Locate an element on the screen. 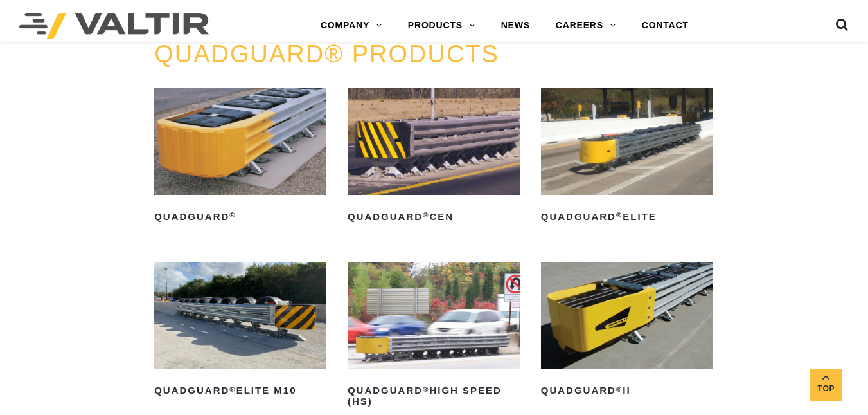 This screenshot has height=415, width=868. a: PRODUCTS is located at coordinates (442, 26).